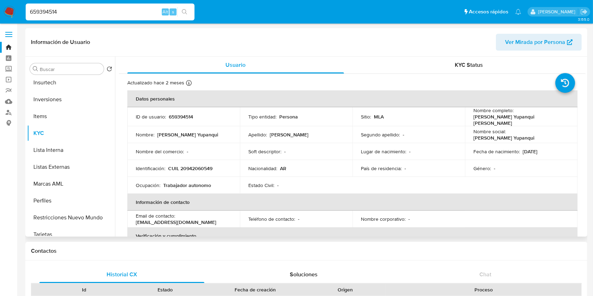 The image size is (593, 296). Describe the element at coordinates (71, 184) in the screenshot. I see `button: Marcas AML` at that location.